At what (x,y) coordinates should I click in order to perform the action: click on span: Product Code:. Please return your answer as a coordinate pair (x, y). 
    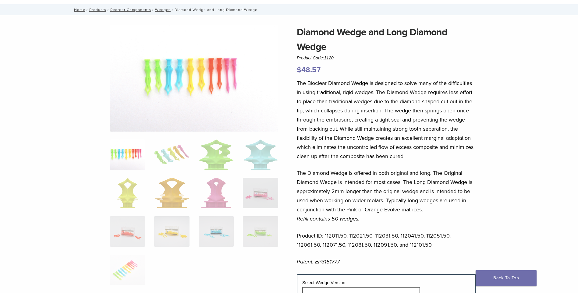
    Looking at the image, I should click on (315, 58).